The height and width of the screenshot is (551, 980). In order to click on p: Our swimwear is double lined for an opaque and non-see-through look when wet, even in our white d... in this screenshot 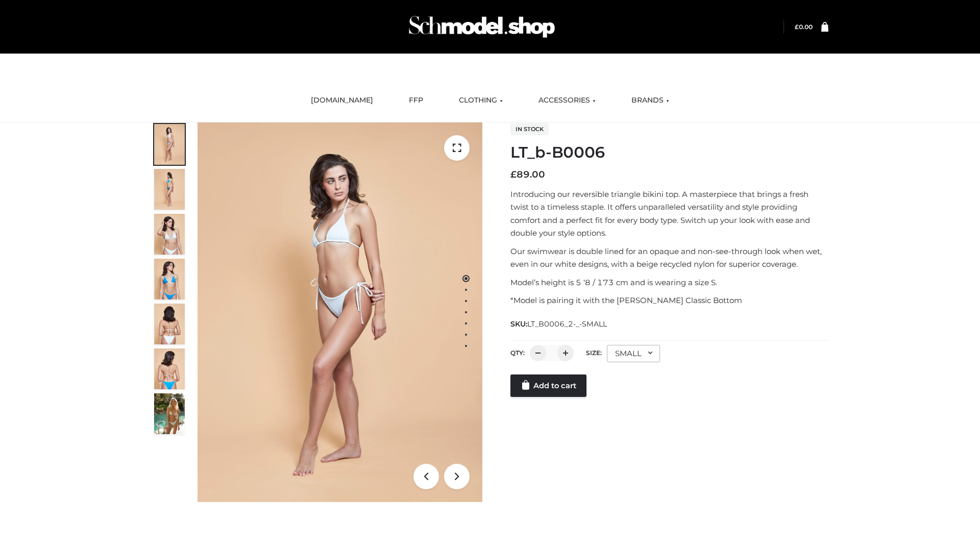, I will do `click(669, 258)`.